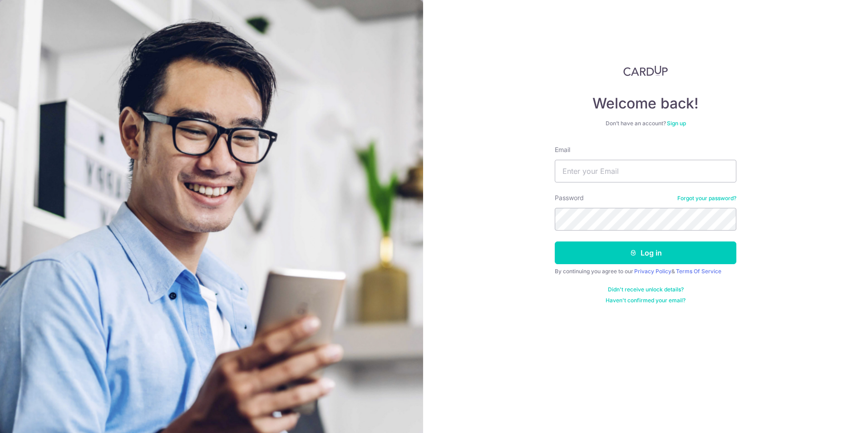 This screenshot has width=868, height=433. I want to click on input: Enter your Email, so click(645, 171).